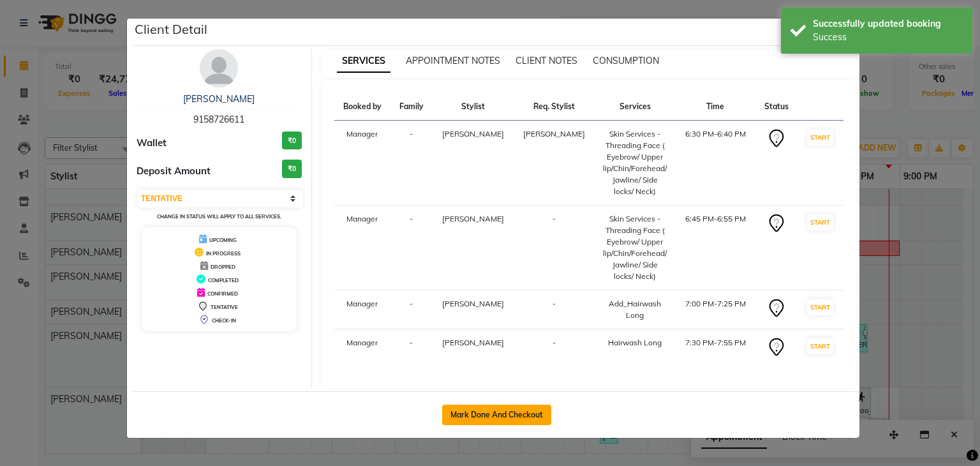 Image resolution: width=980 pixels, height=466 pixels. I want to click on span: IN PROGRESS, so click(223, 253).